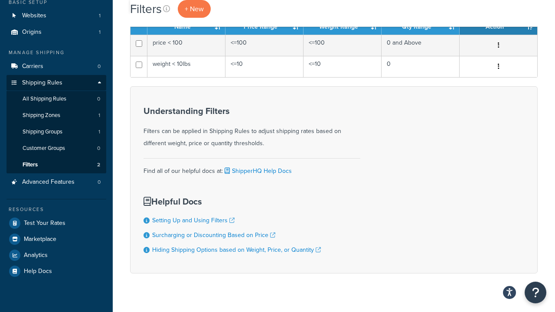 The height and width of the screenshot is (312, 555). I want to click on h1: Filters, so click(146, 9).